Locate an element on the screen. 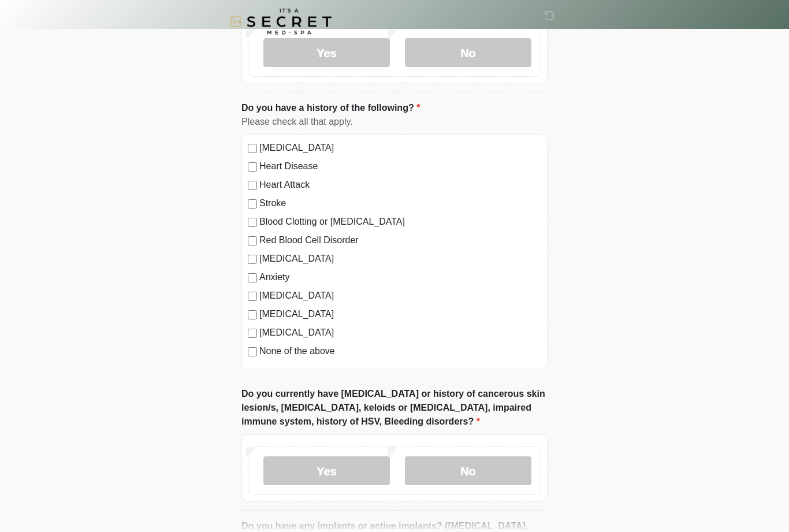 Image resolution: width=789 pixels, height=532 pixels. label: Heart Attack is located at coordinates (400, 185).